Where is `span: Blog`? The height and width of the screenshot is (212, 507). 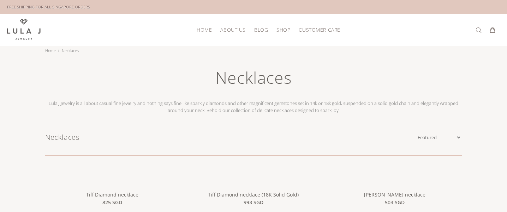 span: Blog is located at coordinates (261, 30).